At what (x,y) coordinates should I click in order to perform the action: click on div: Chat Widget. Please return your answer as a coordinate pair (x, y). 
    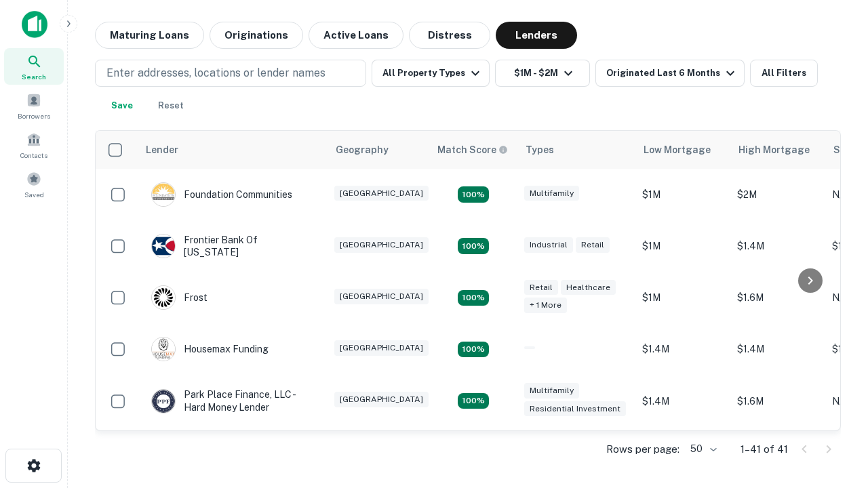
    Looking at the image, I should click on (834, 369).